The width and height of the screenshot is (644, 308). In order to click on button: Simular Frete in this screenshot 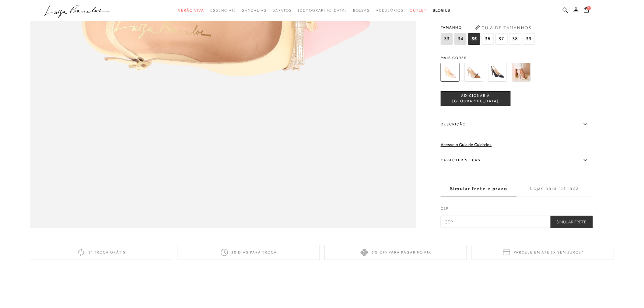, I will do `click(572, 222)`.